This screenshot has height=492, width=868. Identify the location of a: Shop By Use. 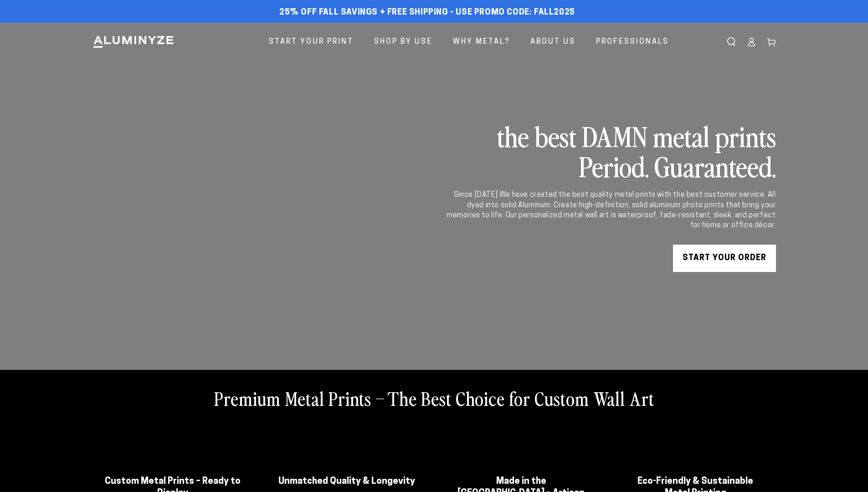
(403, 42).